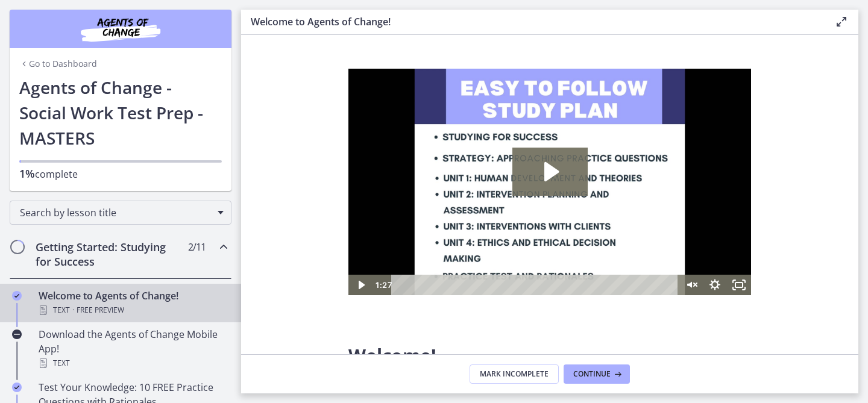 This screenshot has height=403, width=868. What do you see at coordinates (392, 355) in the screenshot?
I see `span: Welcome!` at bounding box center [392, 355].